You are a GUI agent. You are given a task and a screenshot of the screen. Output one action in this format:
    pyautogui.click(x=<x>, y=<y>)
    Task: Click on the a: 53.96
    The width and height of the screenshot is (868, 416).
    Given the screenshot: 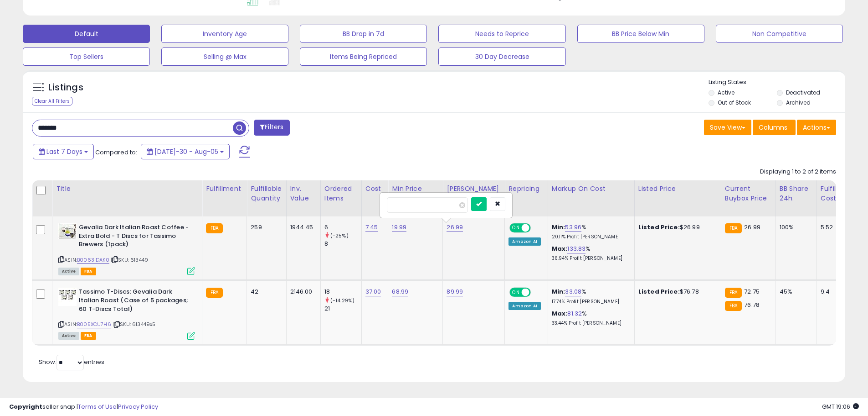 What is the action you would take?
    pyautogui.click(x=574, y=227)
    